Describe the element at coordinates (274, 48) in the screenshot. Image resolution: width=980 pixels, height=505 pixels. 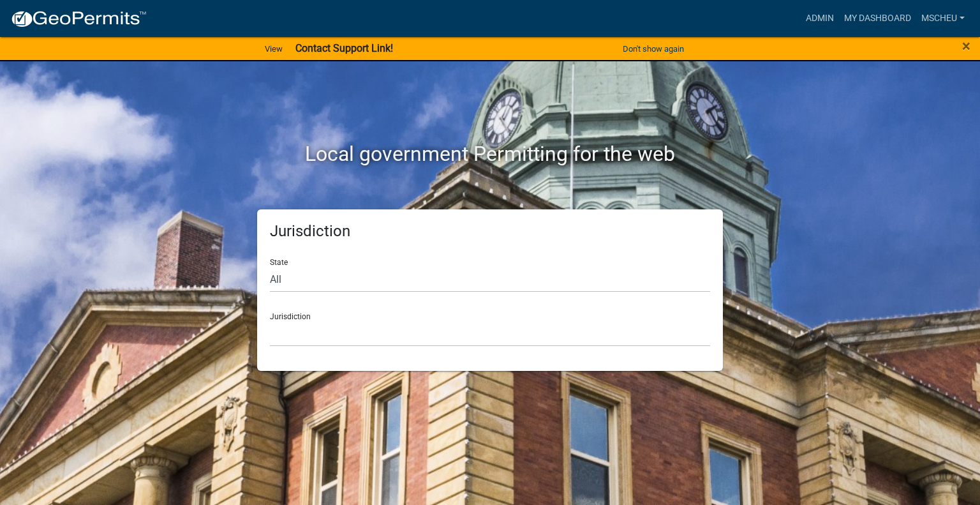
I see `a: View` at that location.